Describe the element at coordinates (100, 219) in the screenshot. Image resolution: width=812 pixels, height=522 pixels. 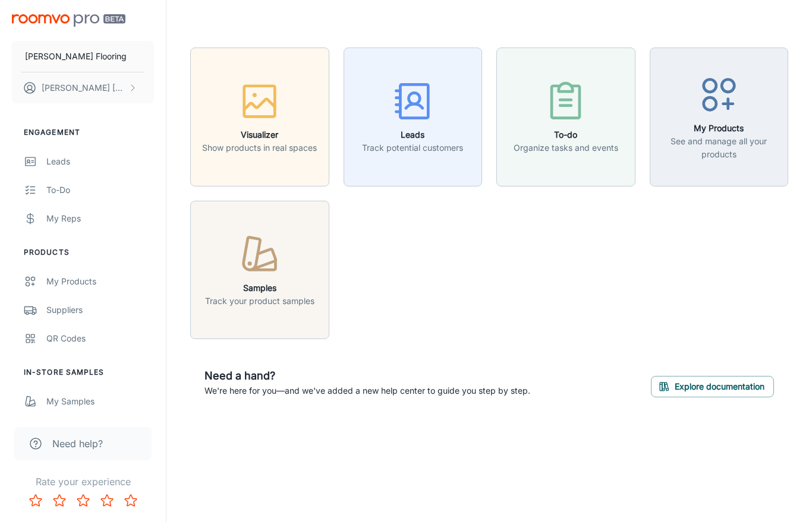
I see `div: My Reps` at that location.